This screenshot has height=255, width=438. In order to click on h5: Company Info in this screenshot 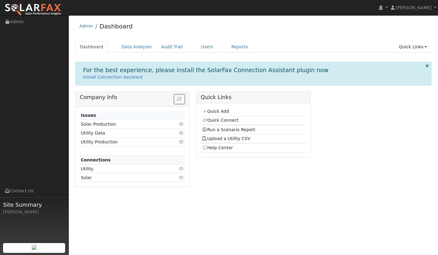, I will do `click(132, 97)`.